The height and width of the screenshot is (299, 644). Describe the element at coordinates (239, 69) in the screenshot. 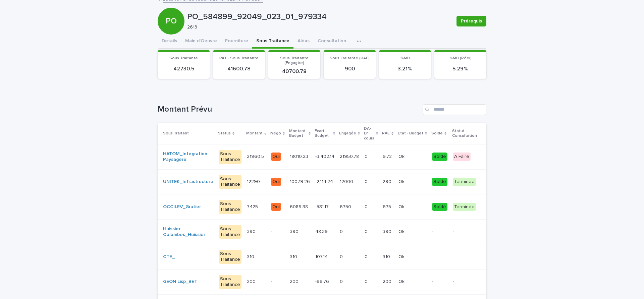

I see `p: 41600.78` at that location.